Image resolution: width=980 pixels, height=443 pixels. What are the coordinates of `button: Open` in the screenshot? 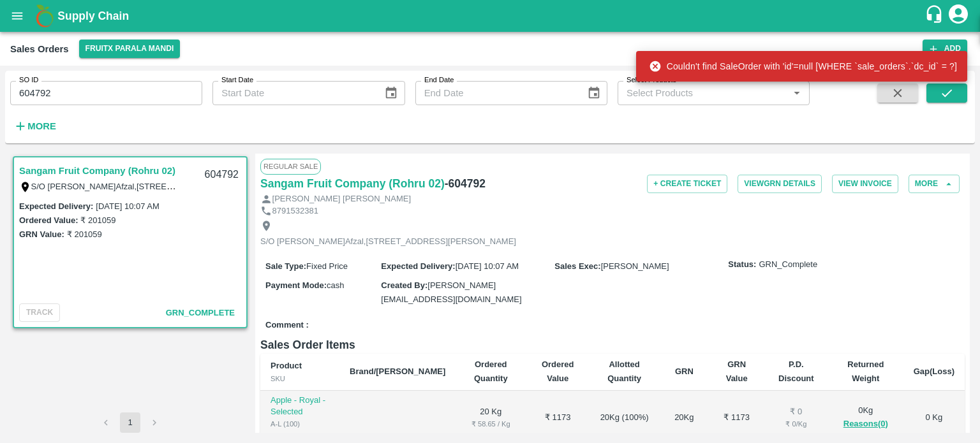 It's located at (797, 93).